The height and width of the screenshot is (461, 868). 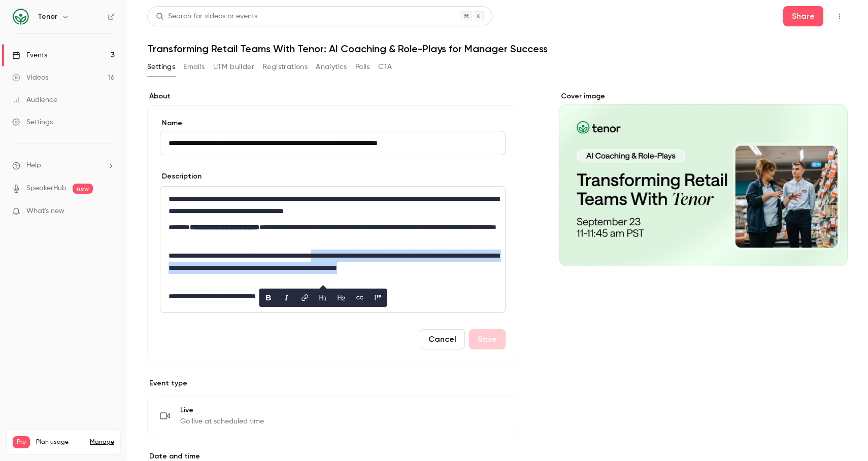 I want to click on button: Registrations, so click(x=285, y=67).